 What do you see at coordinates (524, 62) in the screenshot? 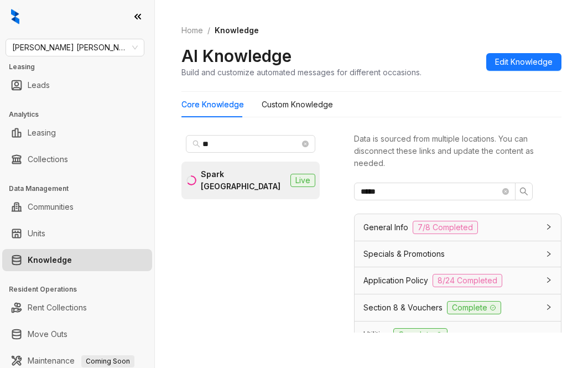
I see `span: Edit Knowledge` at bounding box center [524, 62].